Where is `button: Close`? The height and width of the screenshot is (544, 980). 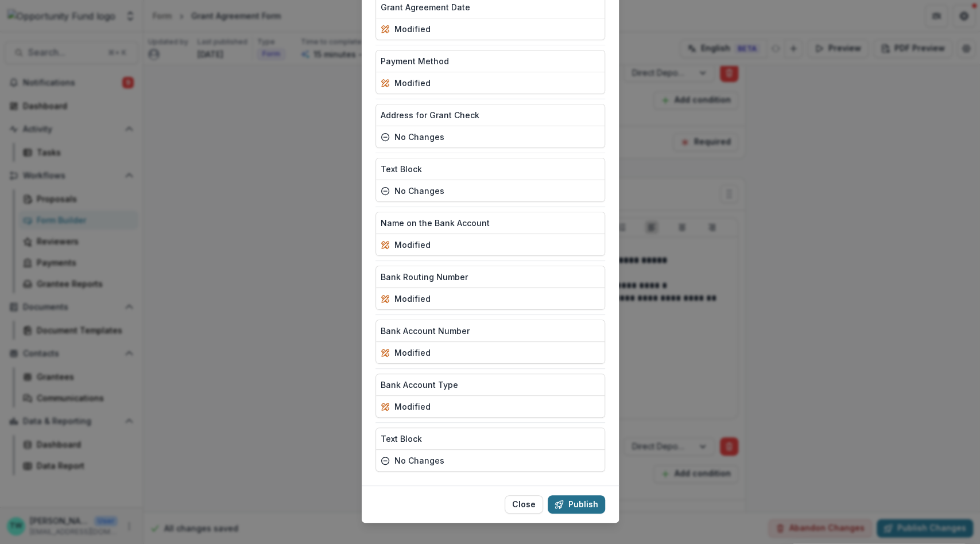 button: Close is located at coordinates (524, 505).